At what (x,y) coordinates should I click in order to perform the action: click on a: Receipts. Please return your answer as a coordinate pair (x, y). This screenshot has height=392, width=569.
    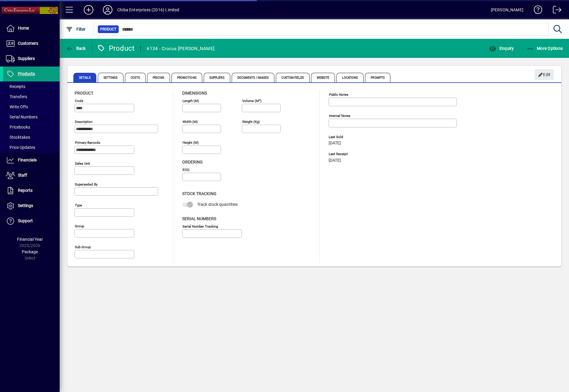
    Looking at the image, I should click on (31, 87).